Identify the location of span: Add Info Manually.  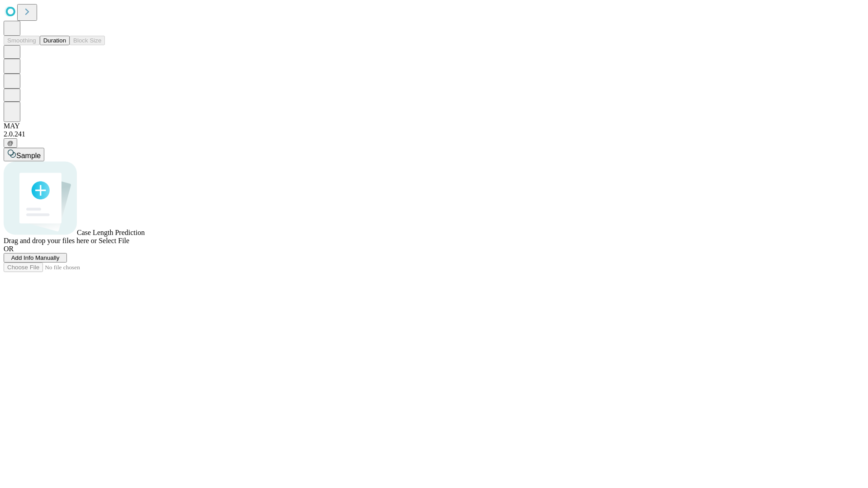
(35, 257).